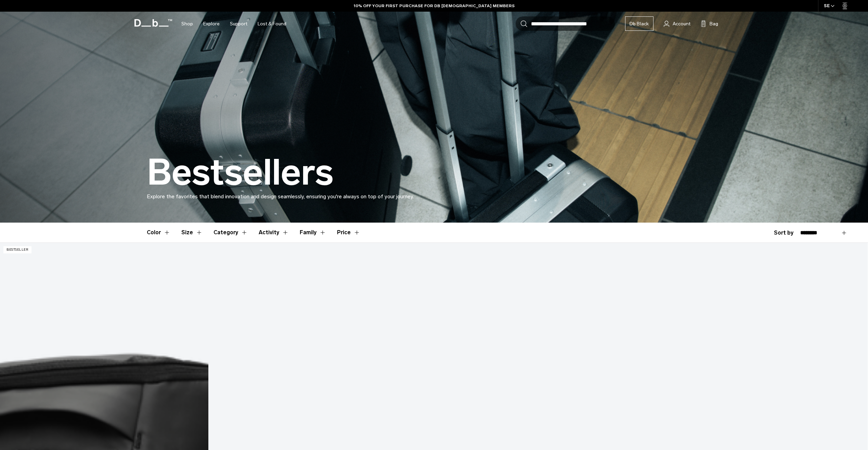 The image size is (868, 450). I want to click on span: Bag, so click(714, 24).